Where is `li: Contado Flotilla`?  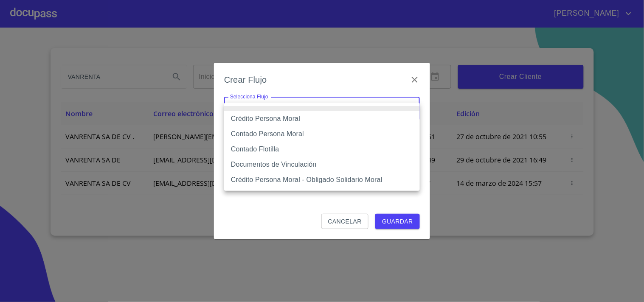 li: Contado Flotilla is located at coordinates (322, 150).